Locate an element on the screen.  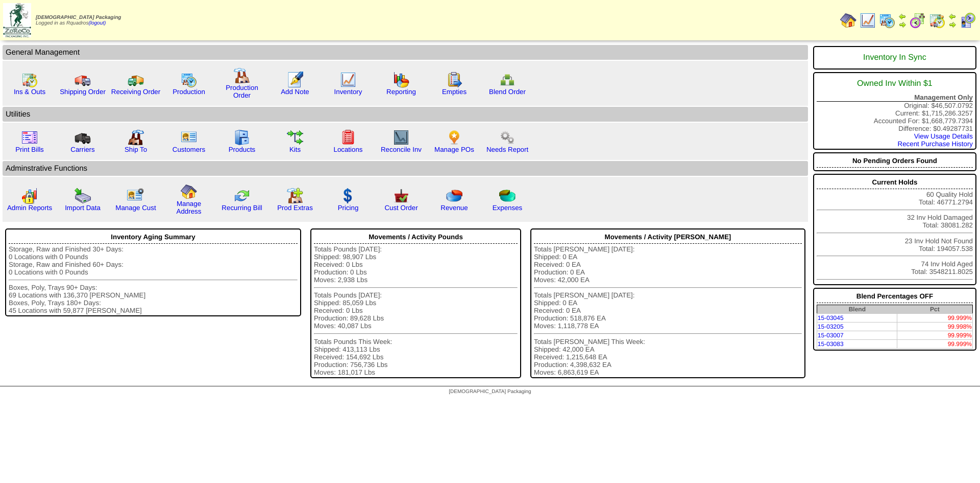
a: Recent Purchase History is located at coordinates (935, 143).